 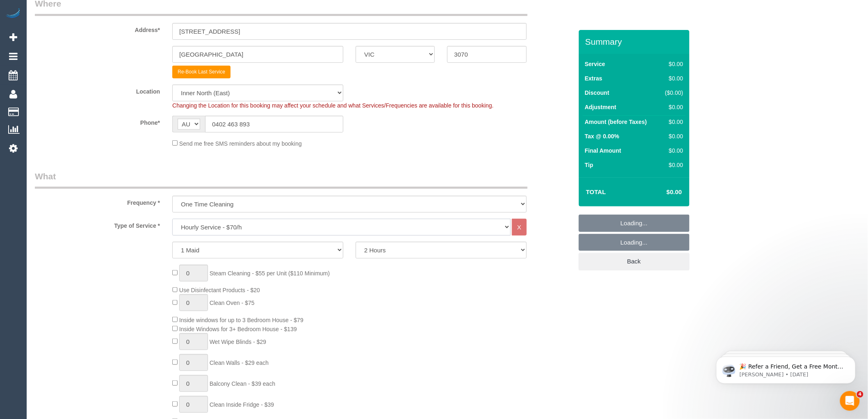 What do you see at coordinates (600, 107) in the screenshot?
I see `label: Adjustment` at bounding box center [600, 107].